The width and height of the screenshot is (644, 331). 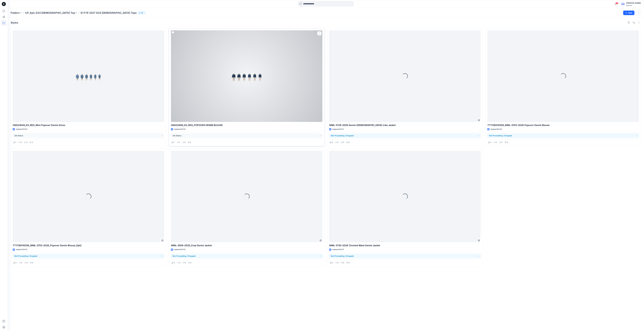 I want to click on button: New, so click(x=629, y=13).